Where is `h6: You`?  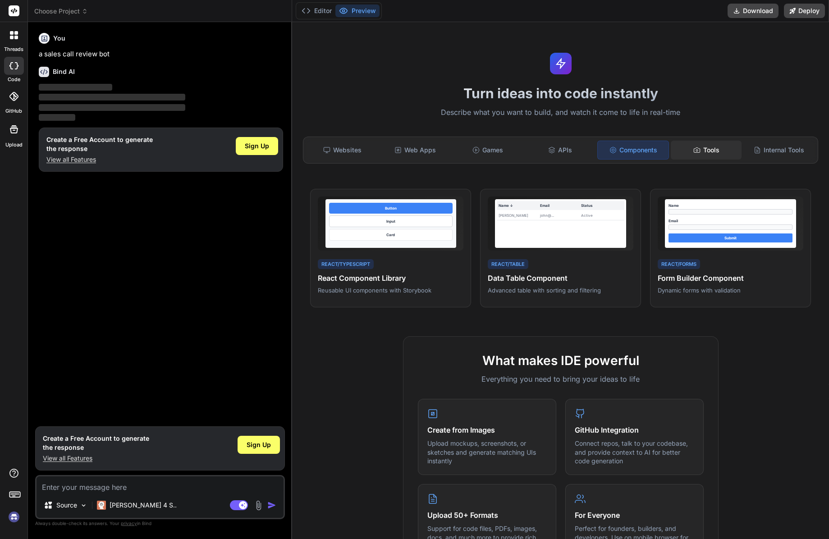
h6: You is located at coordinates (59, 38).